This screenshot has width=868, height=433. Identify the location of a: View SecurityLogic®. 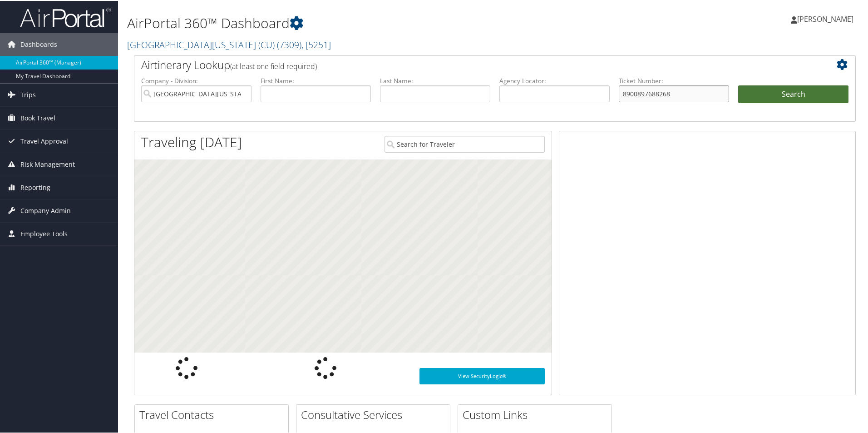
(482, 375).